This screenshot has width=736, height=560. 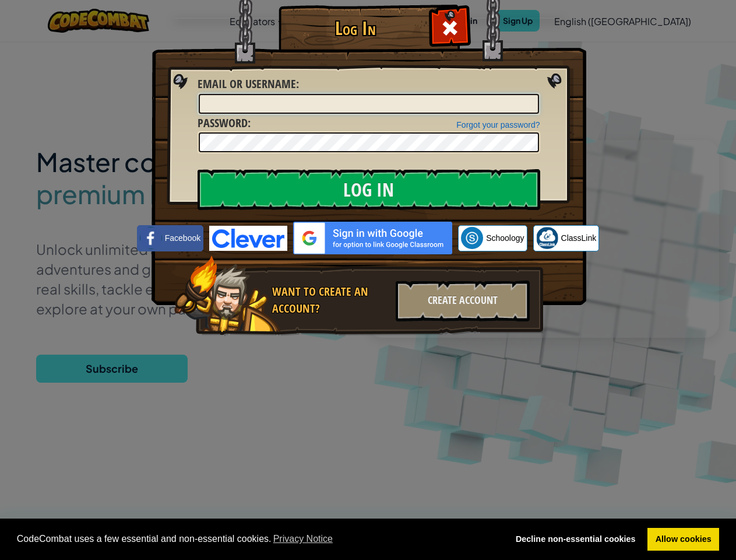 I want to click on img: gplus_sso_button2.svg, so click(x=372, y=238).